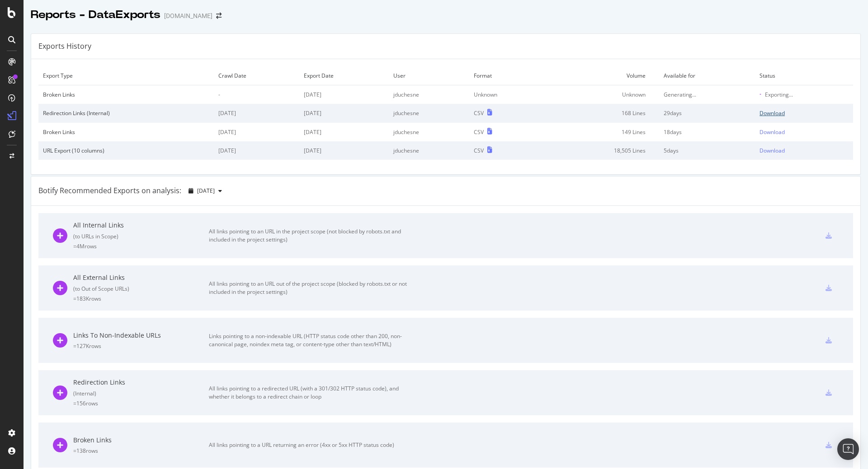 This screenshot has height=469, width=868. I want to click on div: Botify Recommended Exports on analysis:, so click(110, 190).